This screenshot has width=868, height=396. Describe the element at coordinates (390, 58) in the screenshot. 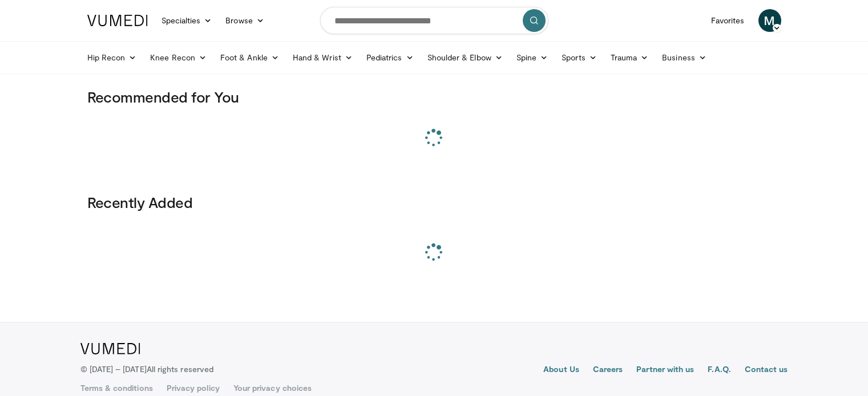

I see `a: Pediatrics` at that location.